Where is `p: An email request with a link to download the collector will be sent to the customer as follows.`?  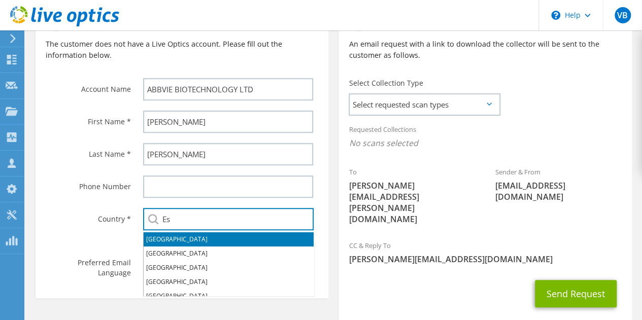 p: An email request with a link to download the collector will be sent to the customer as follows. is located at coordinates (485, 50).